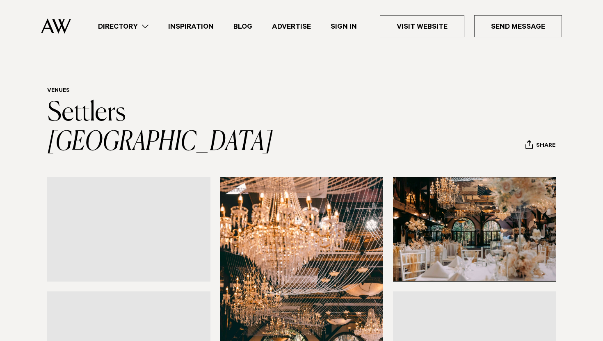 The height and width of the screenshot is (341, 603). Describe the element at coordinates (344, 26) in the screenshot. I see `a: Sign In` at that location.